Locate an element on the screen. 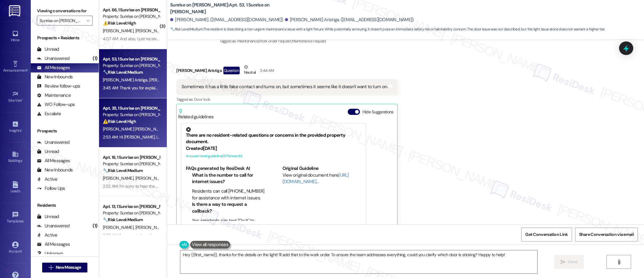 This screenshot has height=278, width=644. label: Viewing conversations for is located at coordinates (65, 11).